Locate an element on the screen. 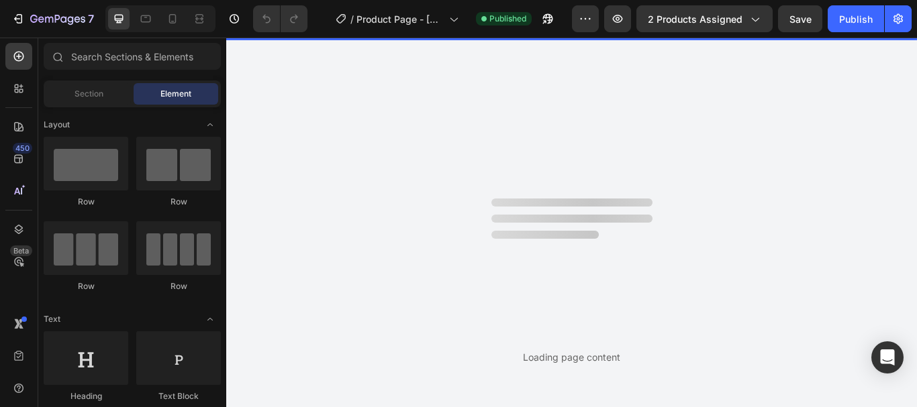  span: Element is located at coordinates (176, 94).